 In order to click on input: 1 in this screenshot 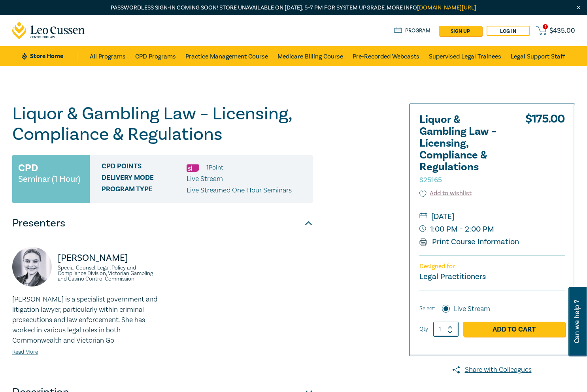, I will do `click(446, 329)`.